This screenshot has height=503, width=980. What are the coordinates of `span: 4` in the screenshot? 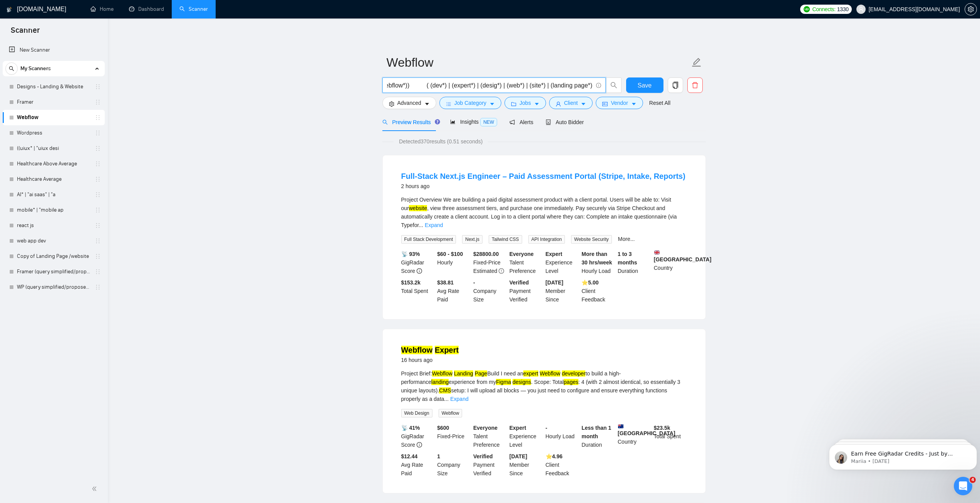 It's located at (973, 479).